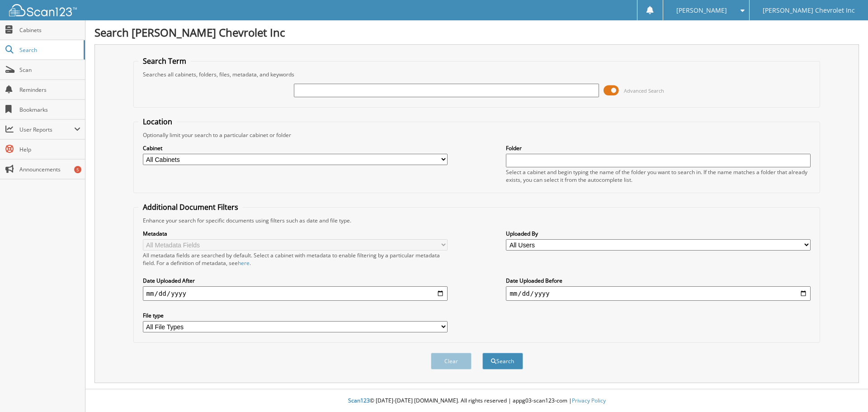 The height and width of the screenshot is (412, 868). I want to click on span: User Reports, so click(46, 130).